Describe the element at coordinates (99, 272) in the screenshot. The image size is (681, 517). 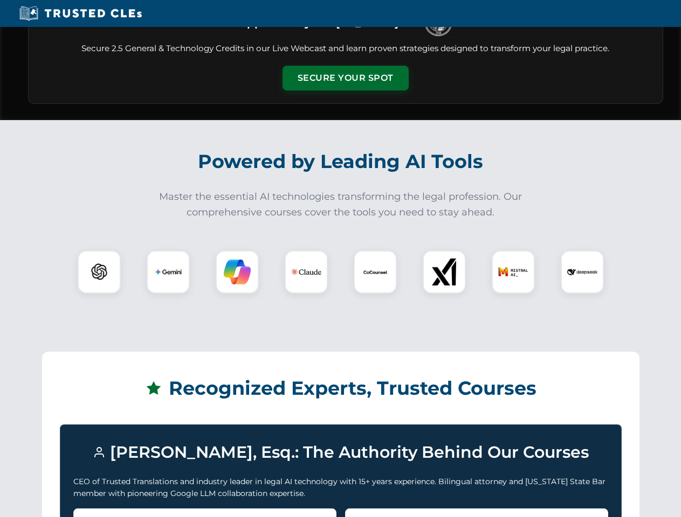
I see `img: ChatGPT Logo` at that location.